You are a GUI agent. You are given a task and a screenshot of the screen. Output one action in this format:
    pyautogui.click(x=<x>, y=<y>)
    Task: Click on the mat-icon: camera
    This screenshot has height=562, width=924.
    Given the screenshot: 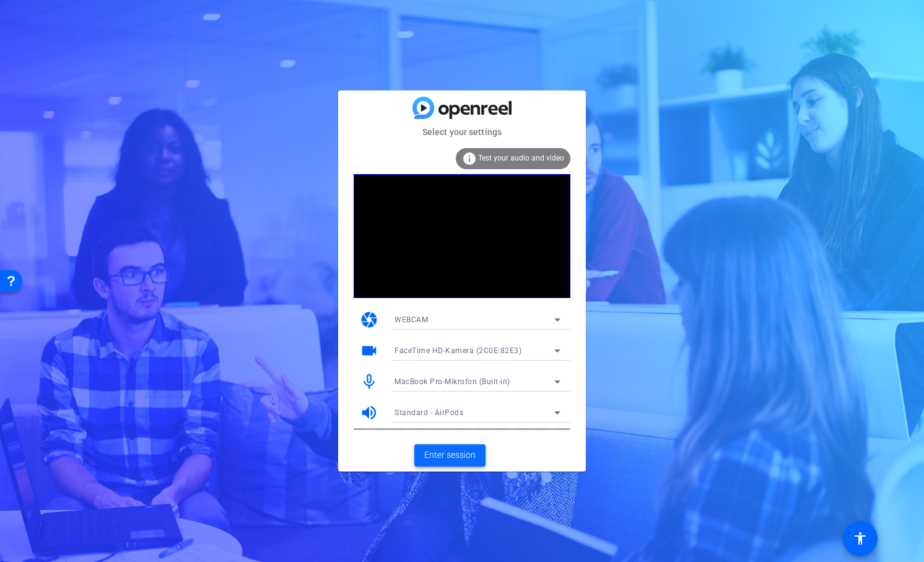 What is the action you would take?
    pyautogui.click(x=369, y=320)
    